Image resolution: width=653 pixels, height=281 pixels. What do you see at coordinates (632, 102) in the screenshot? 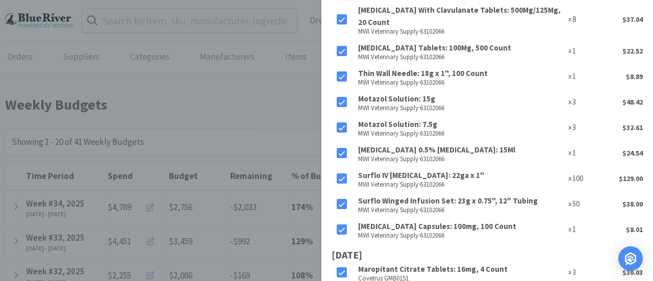
I see `span: $48.42` at bounding box center [632, 102].